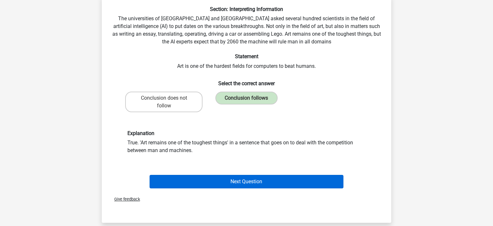 The height and width of the screenshot is (226, 493). What do you see at coordinates (164, 102) in the screenshot?
I see `label: Conclusion does not follow` at bounding box center [164, 102].